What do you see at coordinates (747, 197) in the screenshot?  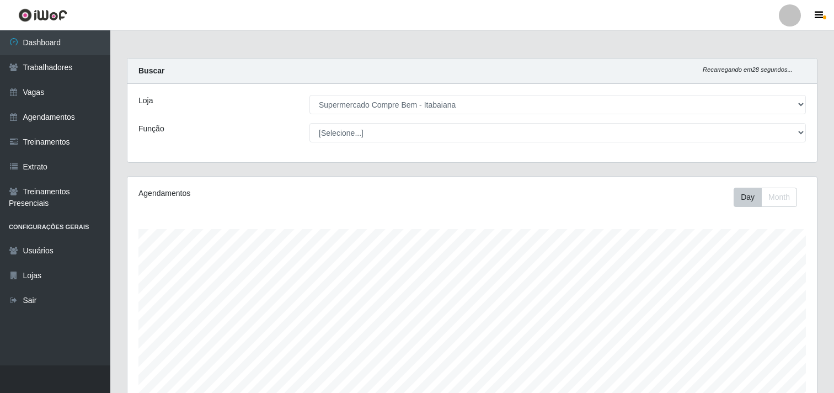 I see `button: Day` at bounding box center [747, 197].